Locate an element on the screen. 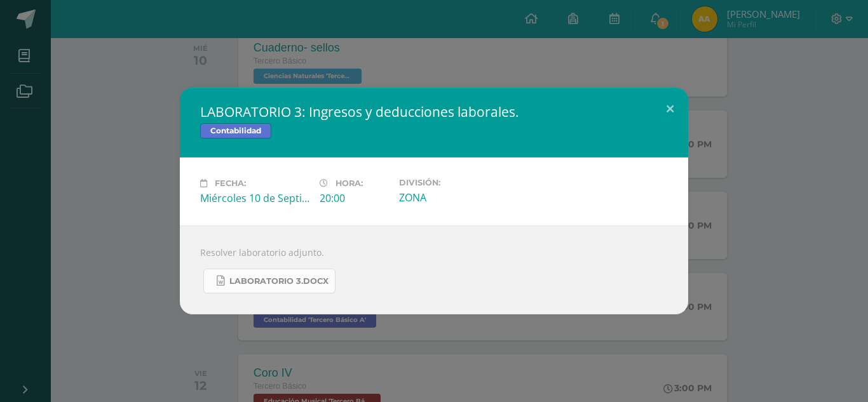  div: 20:00 is located at coordinates (354, 198).